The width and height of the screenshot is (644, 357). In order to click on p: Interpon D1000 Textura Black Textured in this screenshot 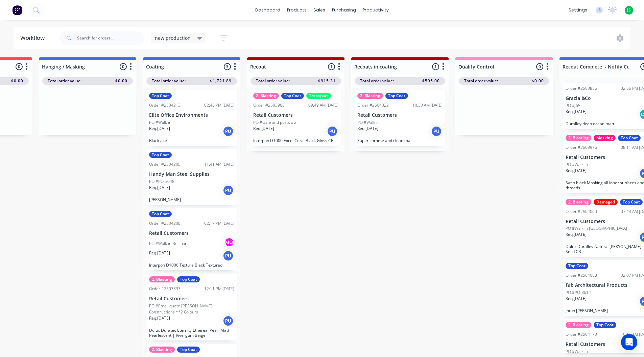, I will do `click(192, 265)`.